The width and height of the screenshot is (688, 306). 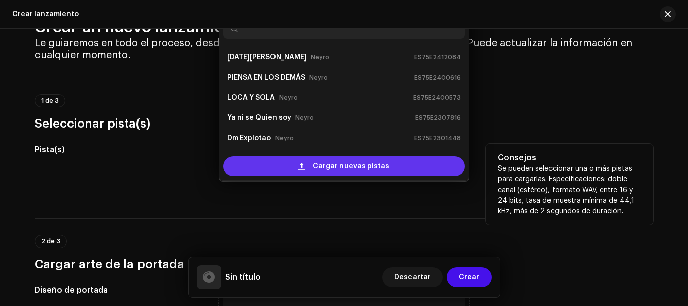 What do you see at coordinates (344, 57) in the screenshot?
I see `li: 28 de Agosto` at bounding box center [344, 57].